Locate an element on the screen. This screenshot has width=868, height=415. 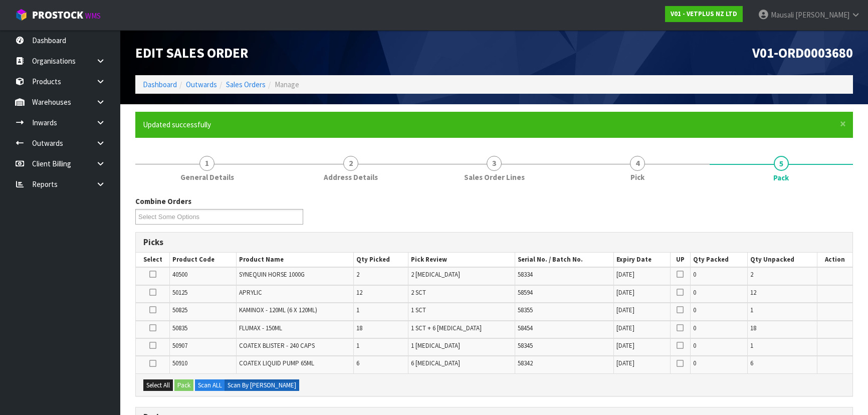
span: FLUMAX - 150ML is located at coordinates (261, 327).